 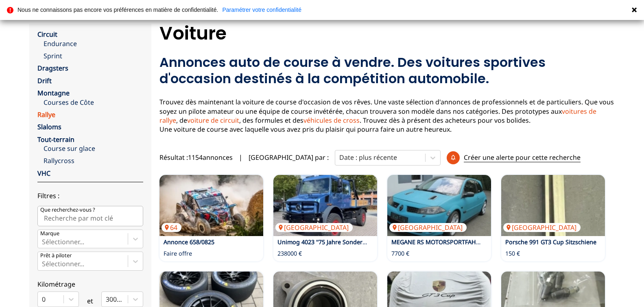 I want to click on p: et, so click(x=90, y=301).